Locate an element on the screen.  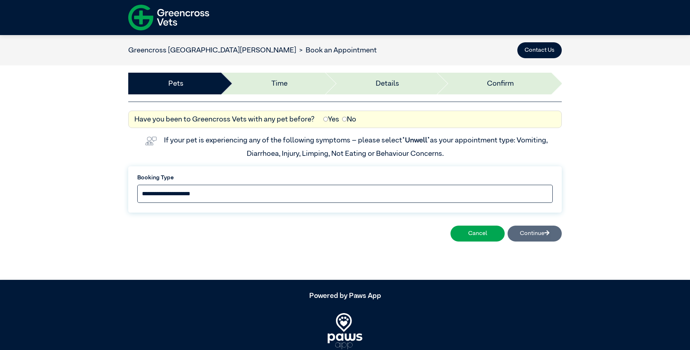
a: Pets is located at coordinates (176, 83).